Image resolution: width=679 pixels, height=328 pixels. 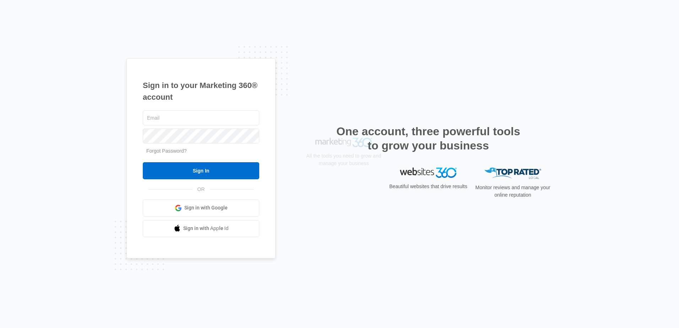 What do you see at coordinates (201, 189) in the screenshot?
I see `span: OR` at bounding box center [201, 189].